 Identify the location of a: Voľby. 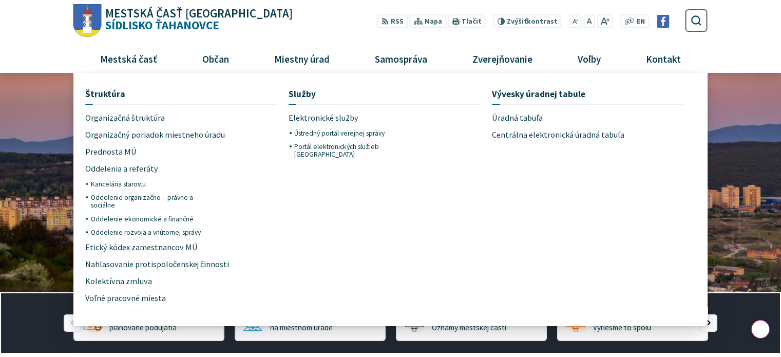
(590, 59).